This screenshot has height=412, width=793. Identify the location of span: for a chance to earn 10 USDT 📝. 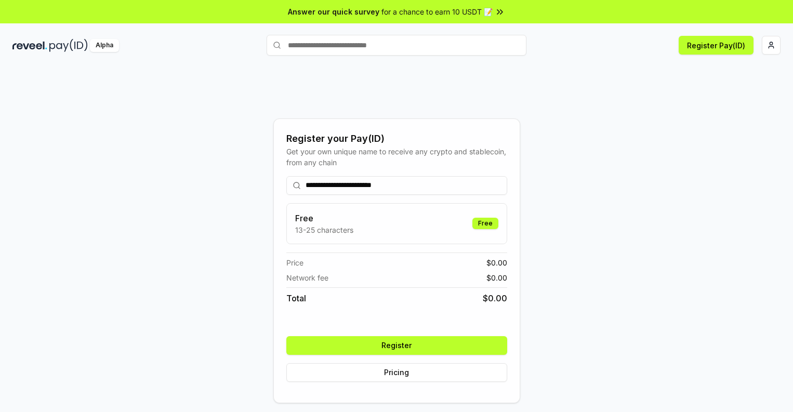
(437, 11).